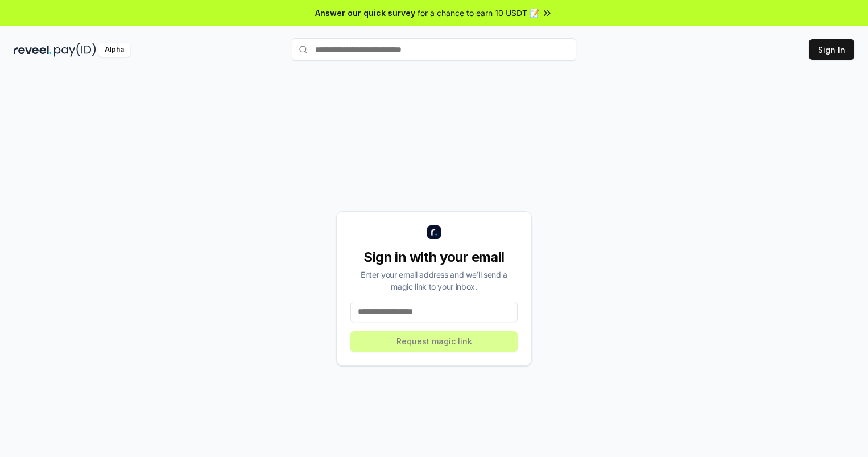 The height and width of the screenshot is (457, 868). Describe the element at coordinates (75, 50) in the screenshot. I see `img: pay_id` at that location.